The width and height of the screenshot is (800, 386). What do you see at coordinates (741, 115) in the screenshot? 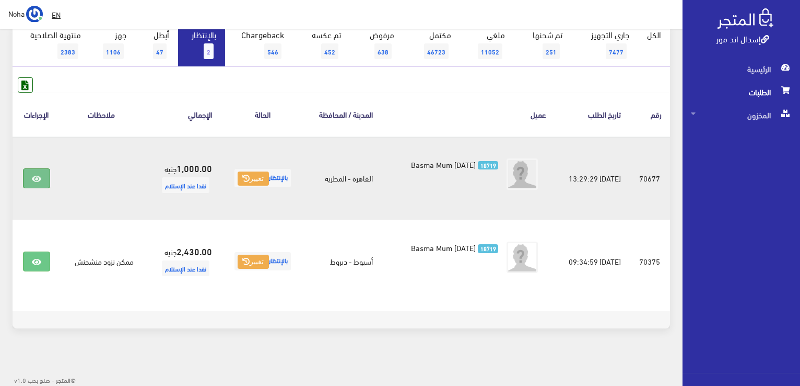
I see `span: المخزون` at bounding box center [741, 115].